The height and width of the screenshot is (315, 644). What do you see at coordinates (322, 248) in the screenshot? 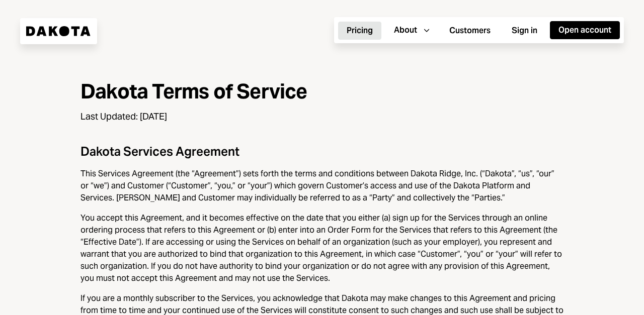
I see `div: You accept this Agreement, and it becomes effective on the date that you either (a) sign up for t...` at bounding box center [322, 248].